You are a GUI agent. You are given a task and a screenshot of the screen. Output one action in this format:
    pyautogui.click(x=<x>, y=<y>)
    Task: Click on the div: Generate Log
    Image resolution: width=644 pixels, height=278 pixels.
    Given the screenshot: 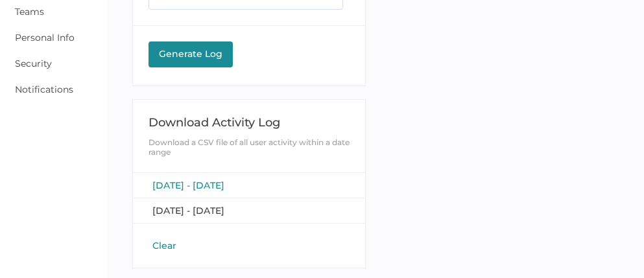 What is the action you would take?
    pyautogui.click(x=190, y=54)
    